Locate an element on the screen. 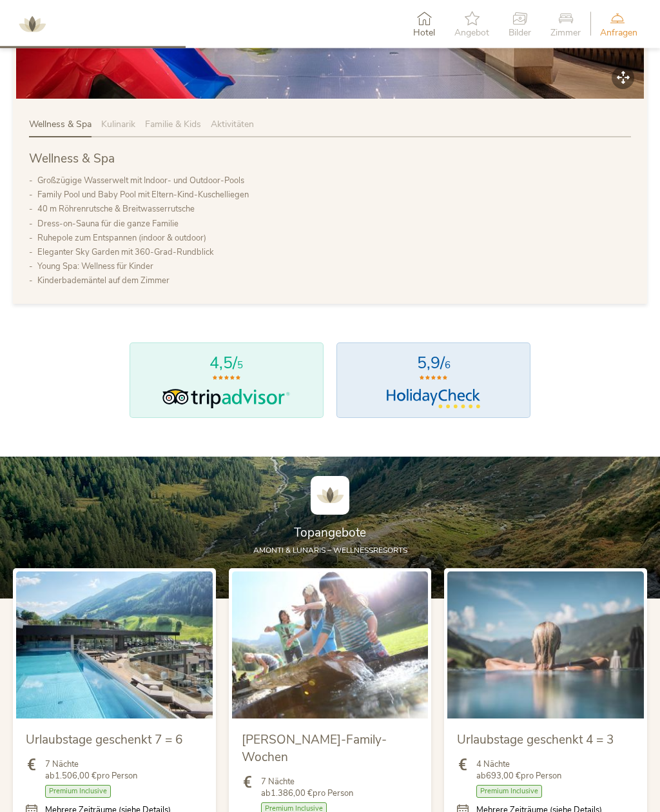 Image resolution: width=660 pixels, height=812 pixels. li: Ruhepole zum Entspannen (indoor & outdoor) is located at coordinates (334, 239).